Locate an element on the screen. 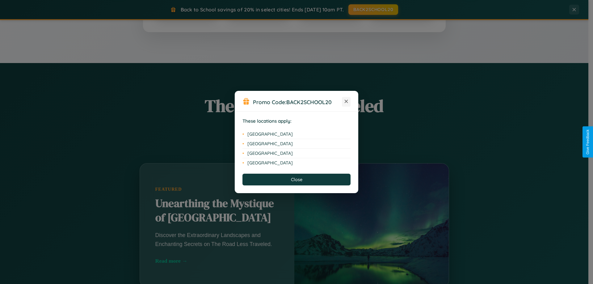  div: Give Feedback is located at coordinates (588, 142).